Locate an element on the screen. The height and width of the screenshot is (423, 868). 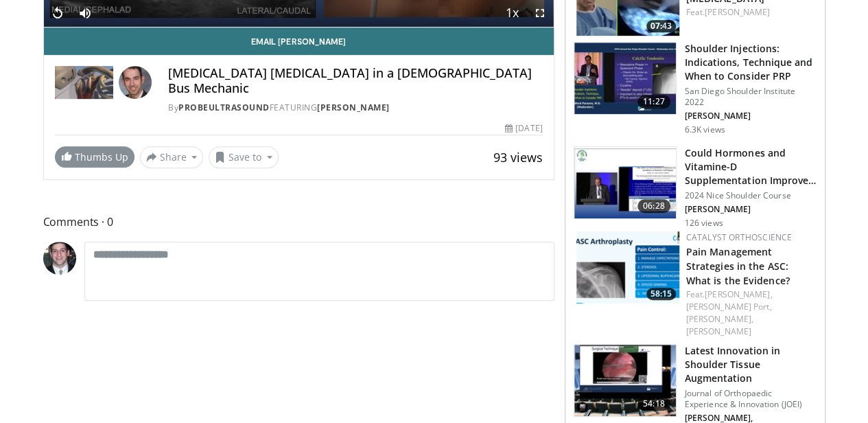
span: 06:28 is located at coordinates (654, 206).